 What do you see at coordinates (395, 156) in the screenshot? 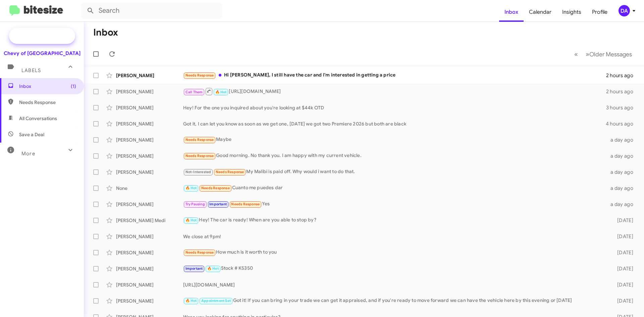
I see `div: Good morning. No thank you. I am happy with my current vehicle.` at bounding box center [395, 156].